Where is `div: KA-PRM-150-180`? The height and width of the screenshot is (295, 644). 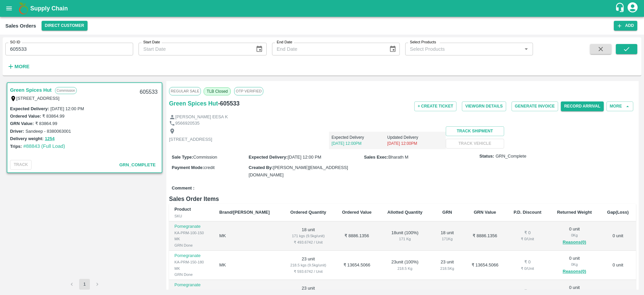 div: KA-PRM-150-180 is located at coordinates (191, 262).